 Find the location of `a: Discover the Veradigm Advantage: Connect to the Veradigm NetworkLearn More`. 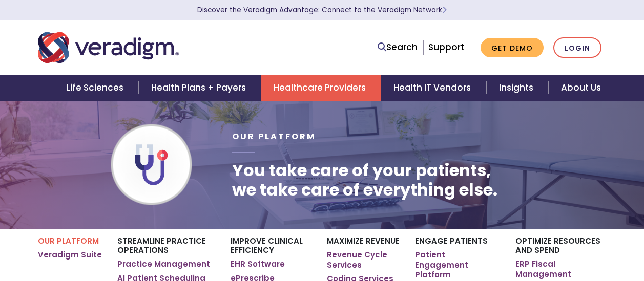

a: Discover the Veradigm Advantage: Connect to the Veradigm NetworkLearn More is located at coordinates (322, 10).